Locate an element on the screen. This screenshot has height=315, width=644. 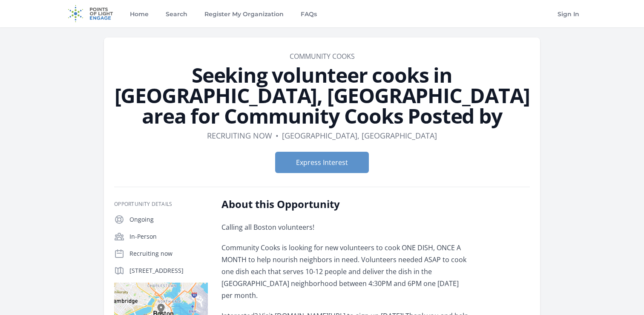
dd: Recruiting now is located at coordinates (240, 135).